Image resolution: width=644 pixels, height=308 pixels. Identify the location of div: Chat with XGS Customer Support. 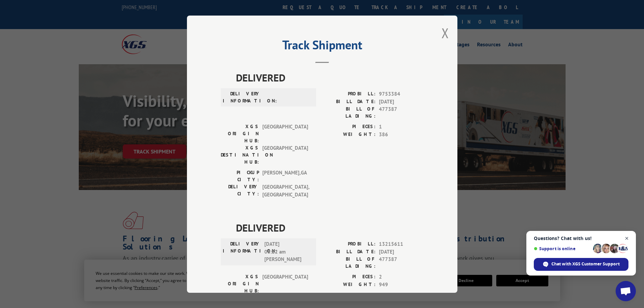
(581, 265).